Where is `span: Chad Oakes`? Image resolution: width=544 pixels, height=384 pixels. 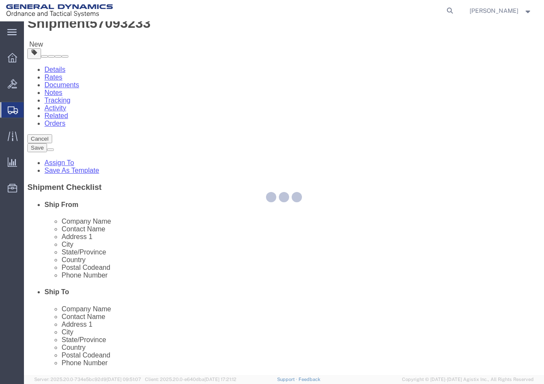
span: Chad Oakes is located at coordinates (494, 11).